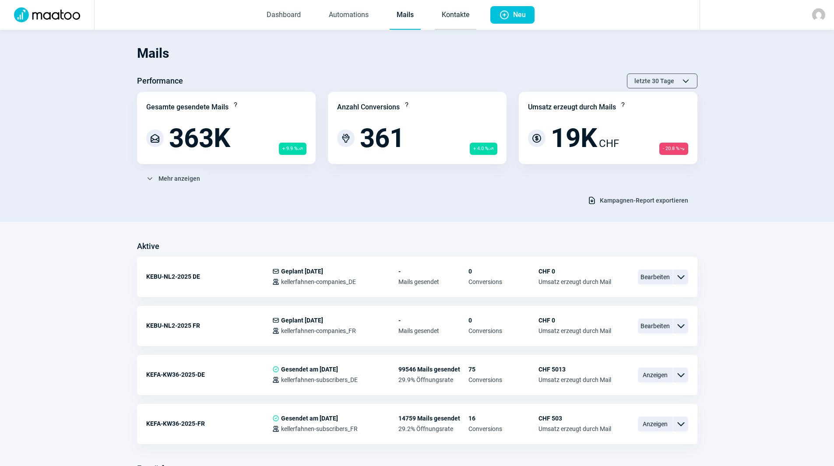 This screenshot has width=834, height=466. What do you see at coordinates (47, 15) in the screenshot?
I see `img: Logo` at bounding box center [47, 15].